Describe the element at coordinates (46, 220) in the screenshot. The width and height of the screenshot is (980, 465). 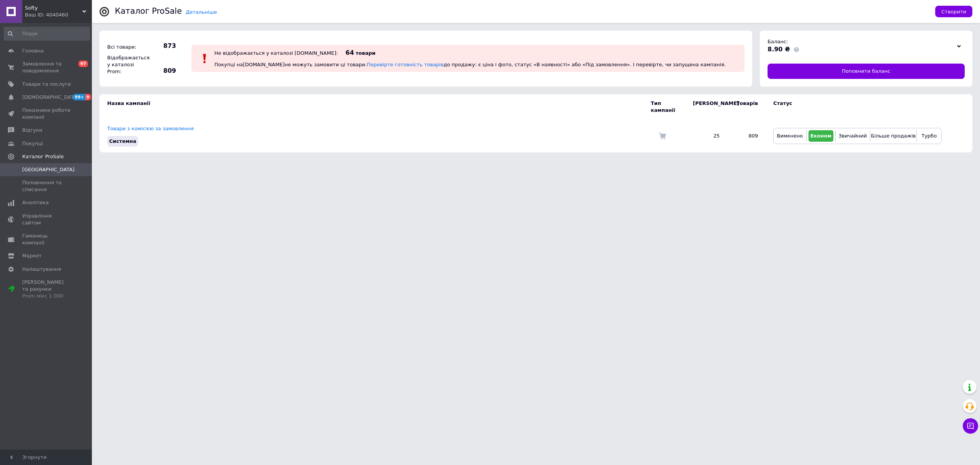
I see `span: Управління сайтом` at that location.